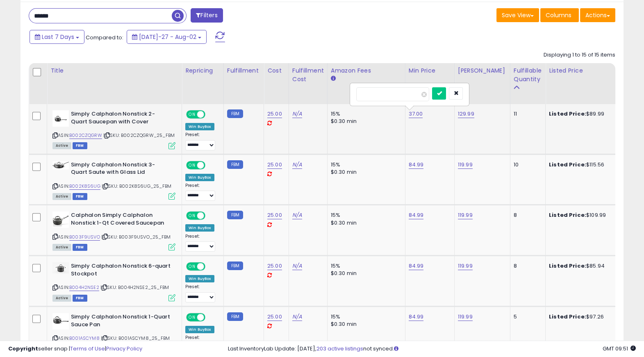  I want to click on small: Amazon Fees., so click(333, 79).